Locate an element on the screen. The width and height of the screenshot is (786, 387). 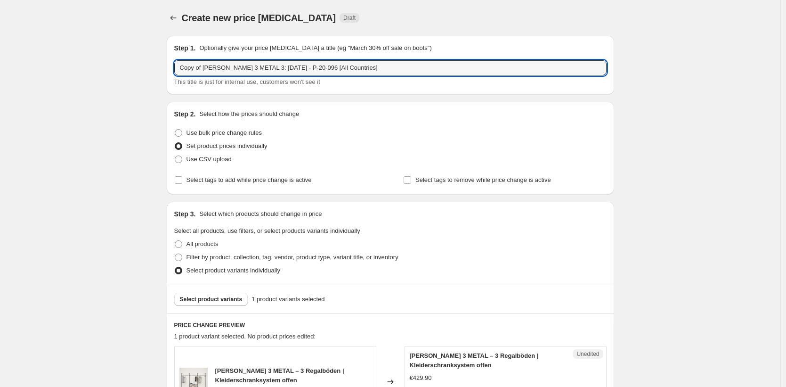
span: Filter by product, collection, tag, vendor, product type, variant title, or inventory is located at coordinates (292, 257).